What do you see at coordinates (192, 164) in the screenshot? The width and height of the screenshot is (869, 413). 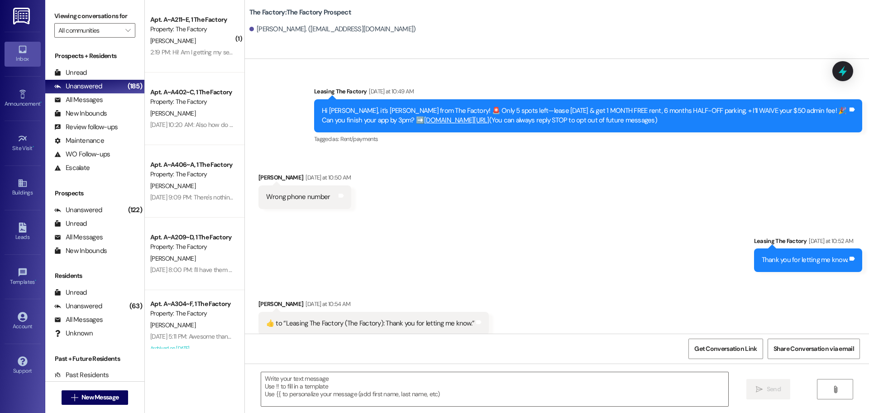 I see `div: Apt. A~A406~A, 1 The Factory` at bounding box center [192, 164].